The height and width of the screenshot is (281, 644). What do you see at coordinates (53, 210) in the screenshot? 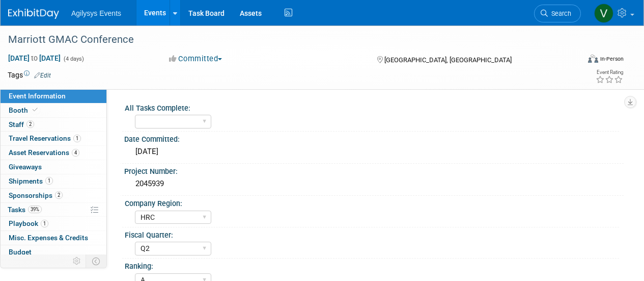
I see `a: Tasks39%` at bounding box center [53, 210].